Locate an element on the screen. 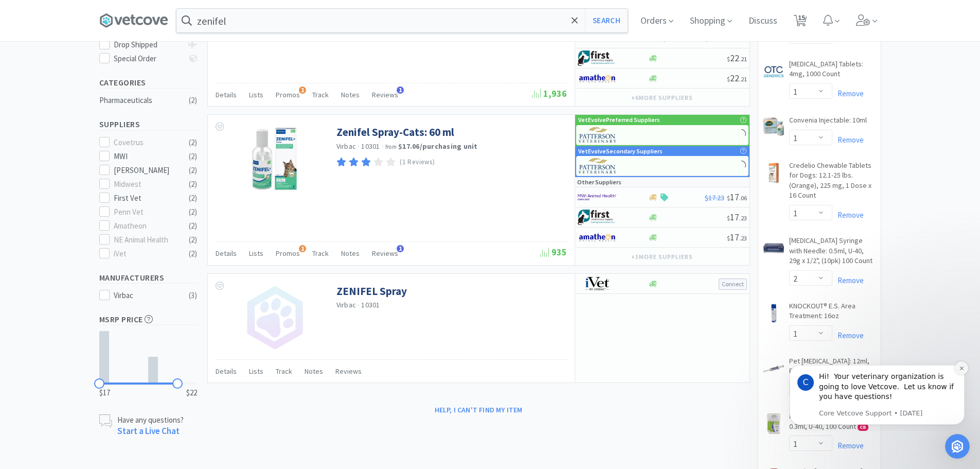 This screenshot has height=469, width=980. span: . 21 is located at coordinates (743, 78).